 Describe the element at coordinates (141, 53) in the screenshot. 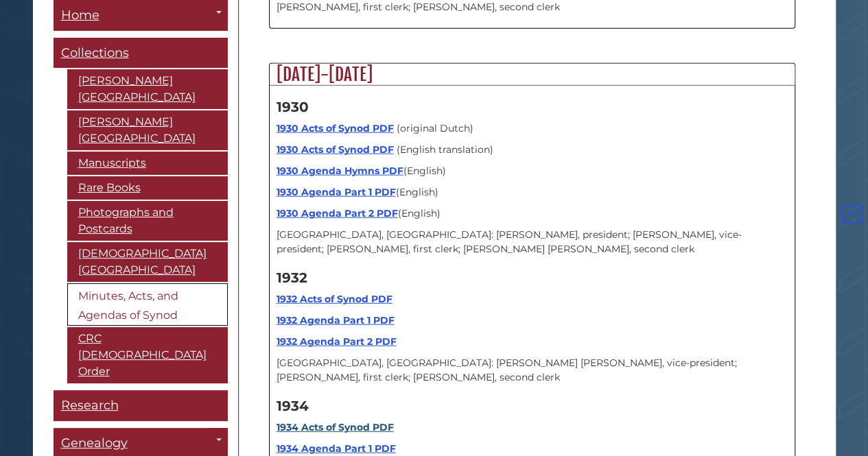

I see `a: Collections` at that location.